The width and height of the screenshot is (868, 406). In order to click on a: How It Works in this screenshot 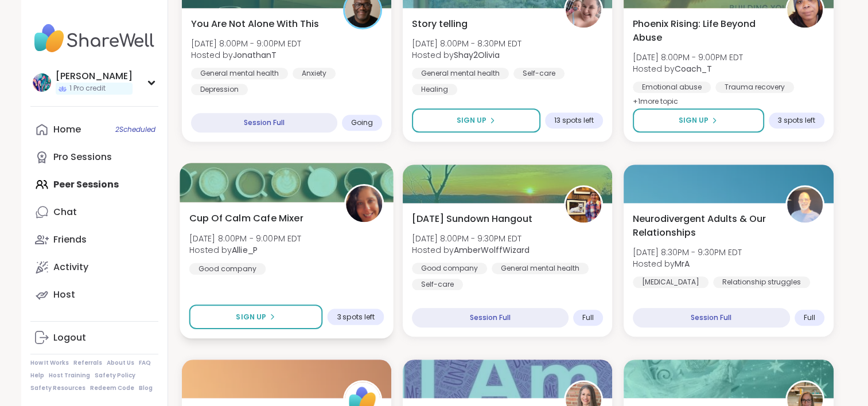, I will do `click(49, 363)`.